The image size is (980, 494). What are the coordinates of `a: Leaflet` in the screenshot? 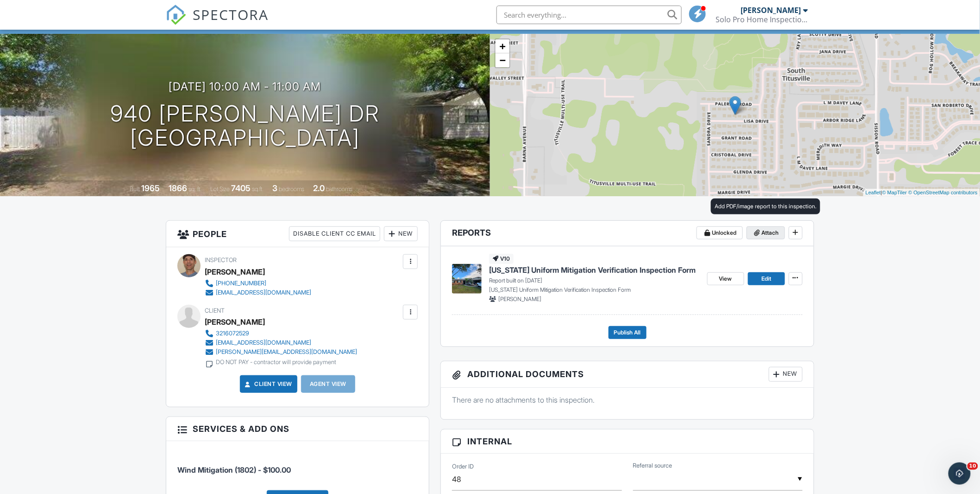 It's located at (873, 193).